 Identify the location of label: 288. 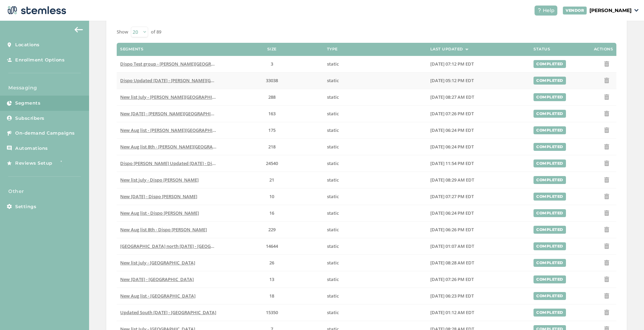
(272, 97).